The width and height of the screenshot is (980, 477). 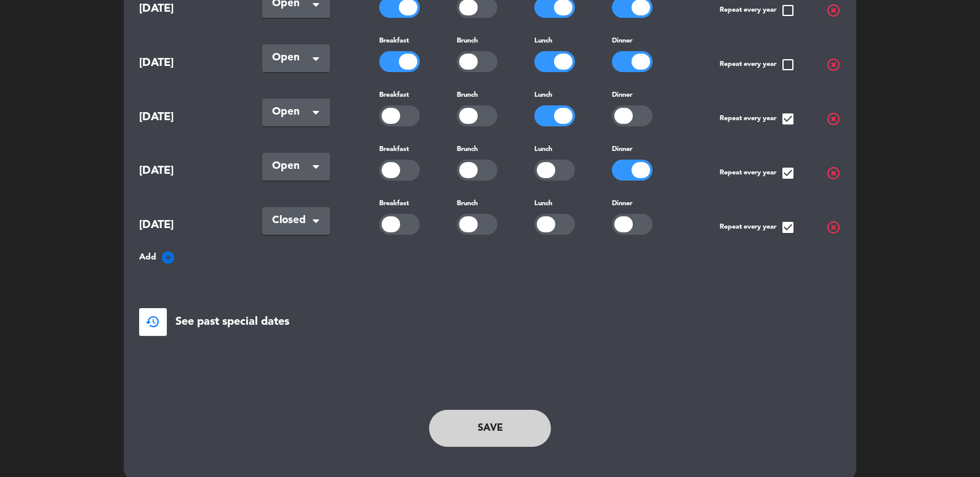 What do you see at coordinates (291, 221) in the screenshot?
I see `span: Closed` at bounding box center [291, 221].